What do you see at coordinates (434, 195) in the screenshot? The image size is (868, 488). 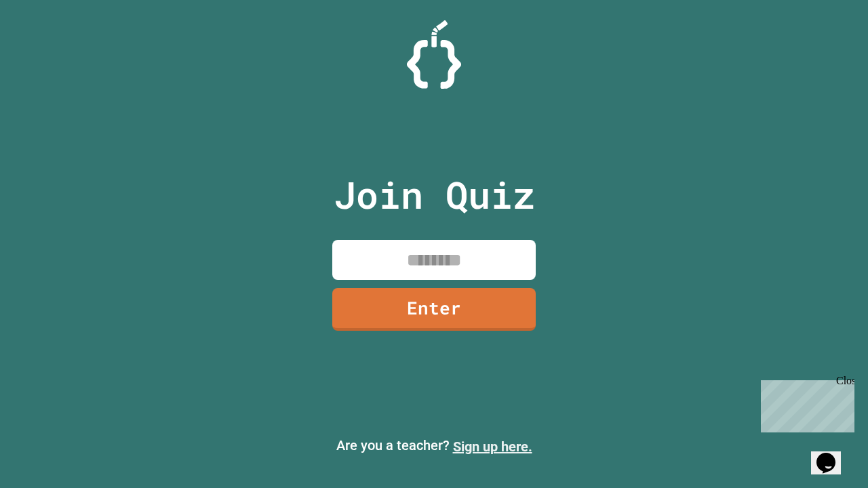 I see `p: Join Quiz` at bounding box center [434, 195].